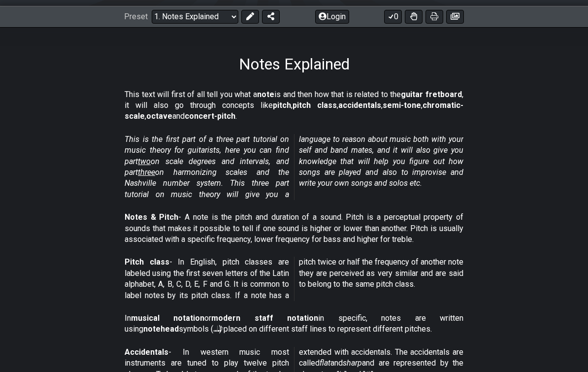  I want to click on button: Login, so click(332, 17).